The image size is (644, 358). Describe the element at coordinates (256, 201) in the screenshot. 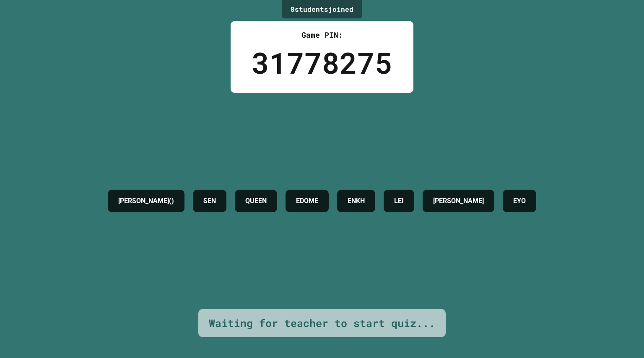

I see `h4: QUEEN` at that location.